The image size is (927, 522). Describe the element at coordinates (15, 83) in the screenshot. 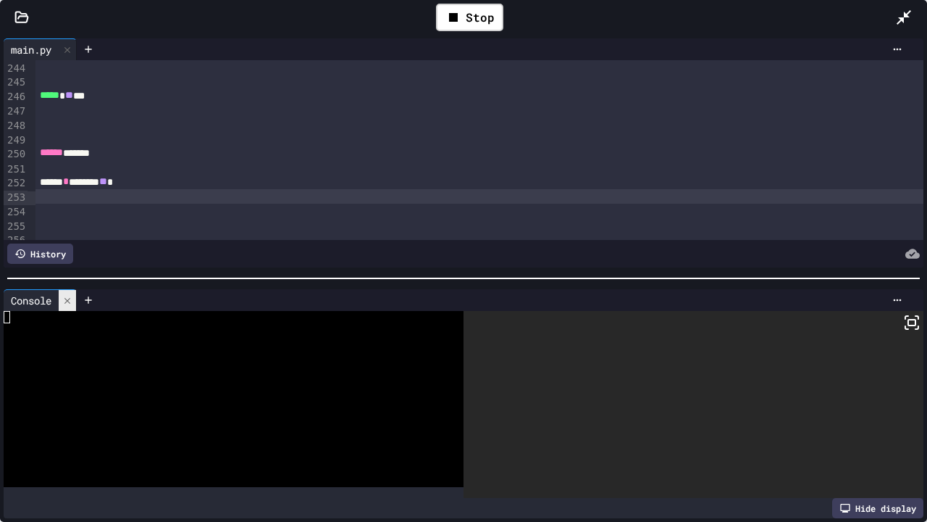

I see `div: 245` at that location.